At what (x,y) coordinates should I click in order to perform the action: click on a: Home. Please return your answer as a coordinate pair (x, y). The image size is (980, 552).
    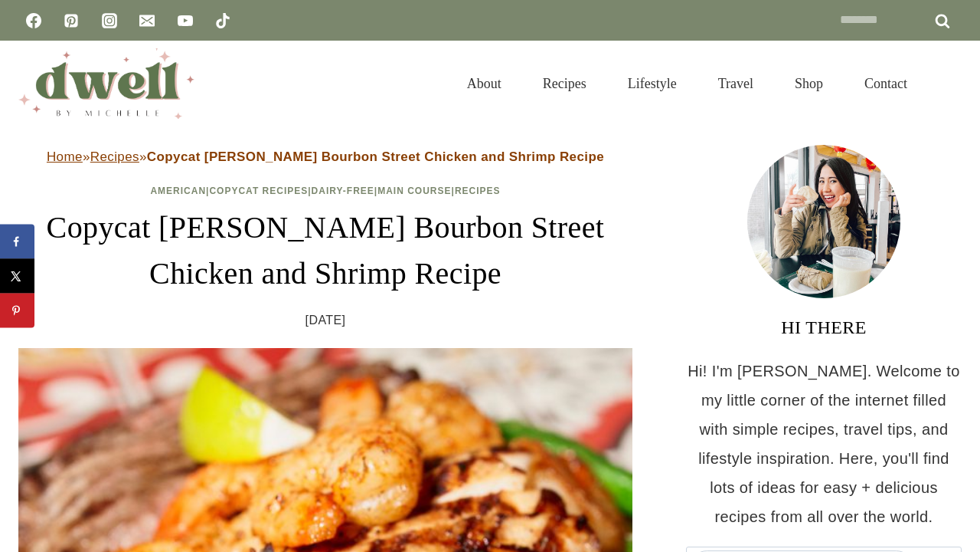
    Looking at the image, I should click on (64, 157).